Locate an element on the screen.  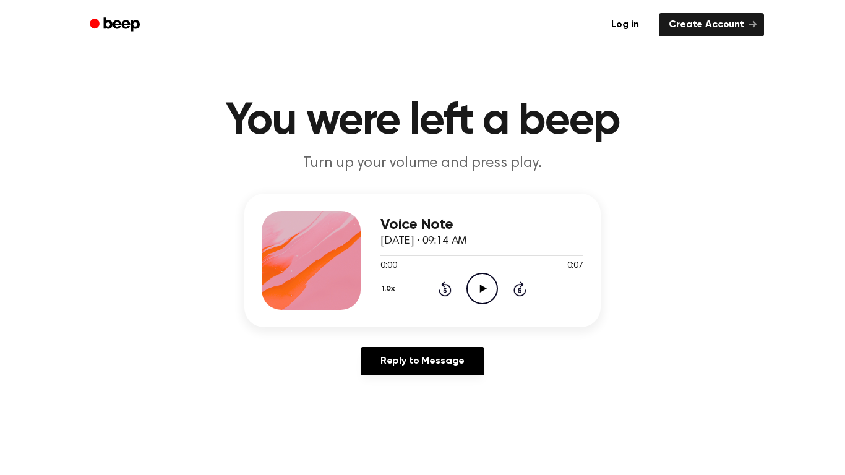
h1: You were left a beep is located at coordinates (423, 121).